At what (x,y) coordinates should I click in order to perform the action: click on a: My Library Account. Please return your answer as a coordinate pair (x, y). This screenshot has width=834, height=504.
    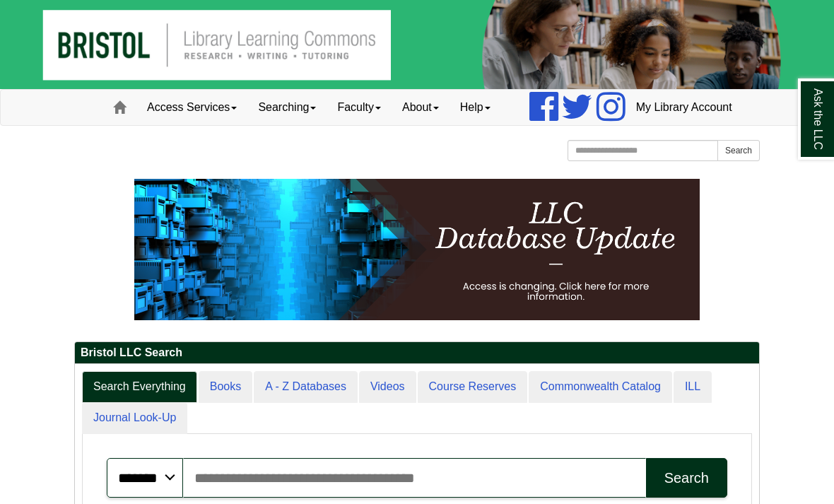
    Looking at the image, I should click on (684, 108).